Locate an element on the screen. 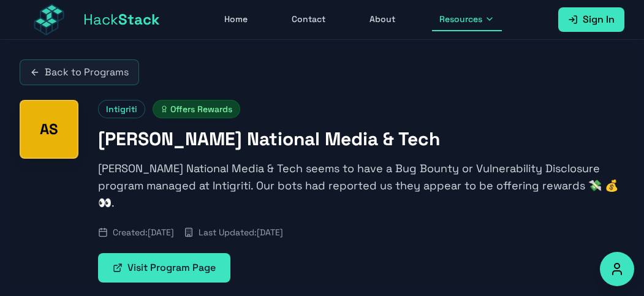  a: Sign In is located at coordinates (591, 20).